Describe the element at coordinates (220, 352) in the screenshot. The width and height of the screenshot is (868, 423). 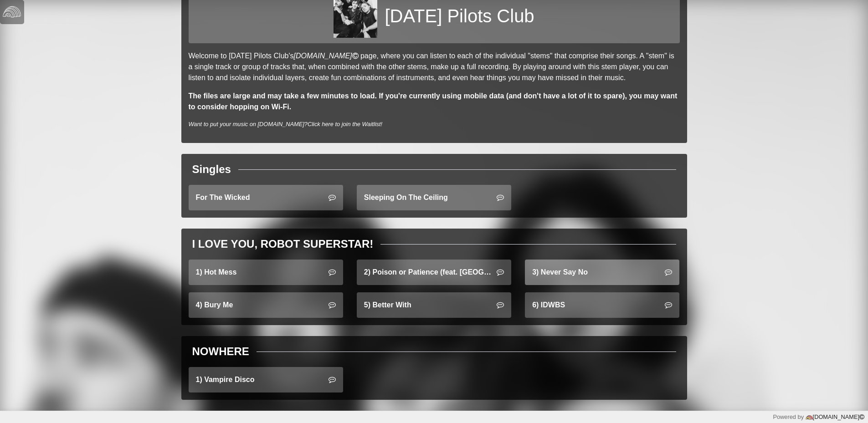
I see `div: NOWHERE` at that location.